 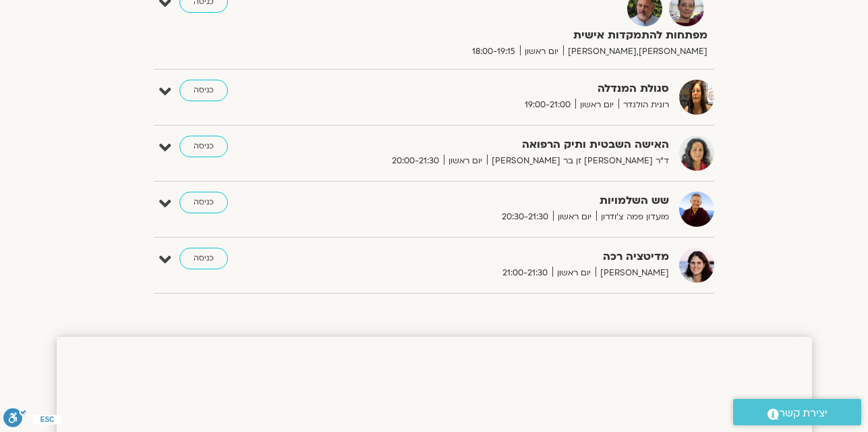 I want to click on span: 19:00-21:00, so click(x=548, y=105).